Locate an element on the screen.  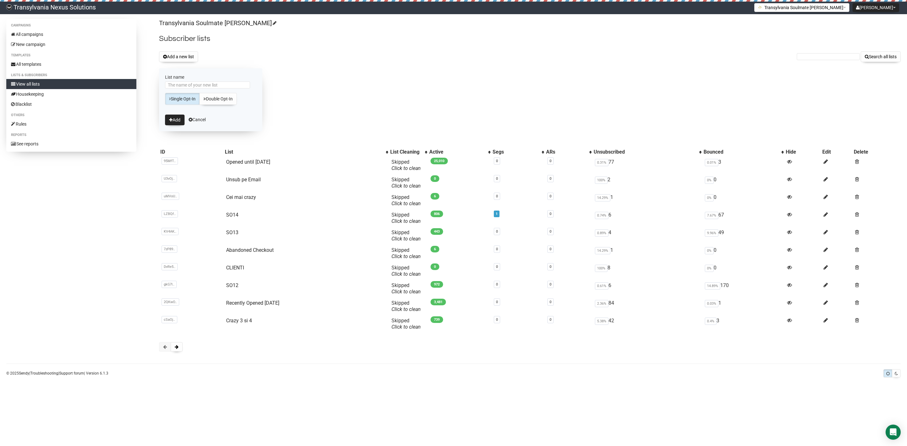
div: Open Intercom Messenger is located at coordinates (893, 432).